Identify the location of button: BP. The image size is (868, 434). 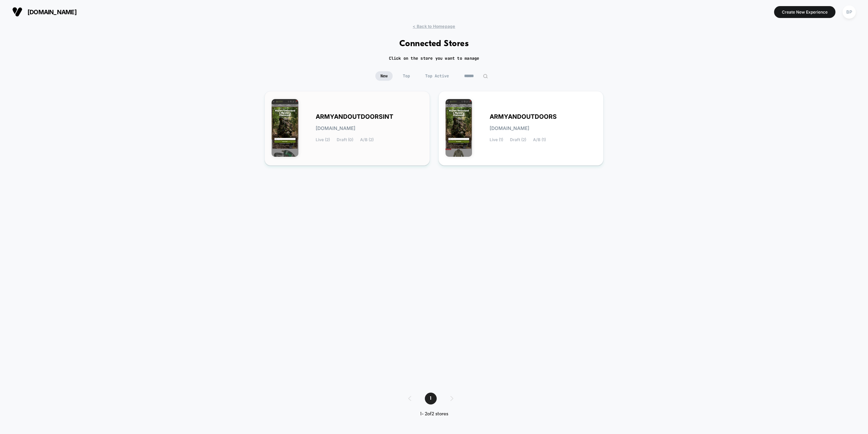
(849, 12).